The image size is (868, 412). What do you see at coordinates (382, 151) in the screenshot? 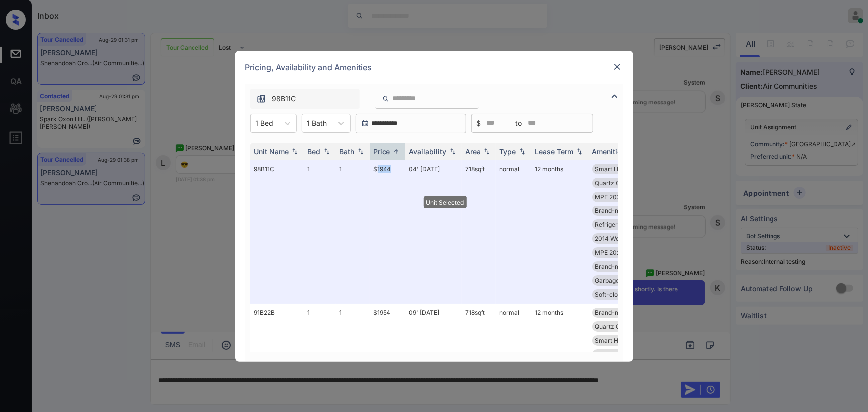
I see `div: Price` at bounding box center [382, 151].